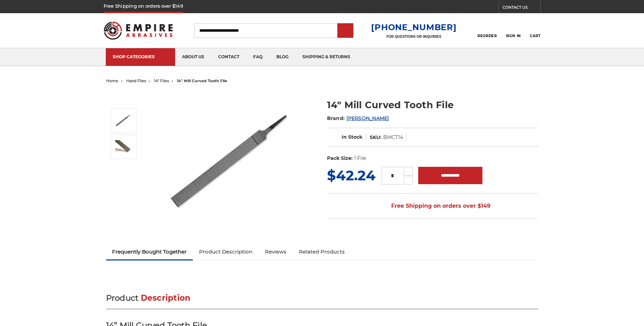 Image resolution: width=644 pixels, height=326 pixels. What do you see at coordinates (433, 206) in the screenshot?
I see `span: Free Shipping on orders over $149` at bounding box center [433, 206].